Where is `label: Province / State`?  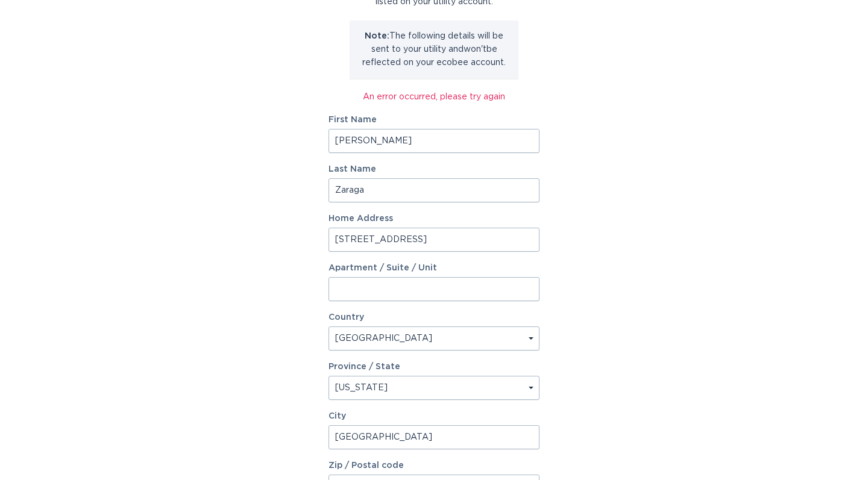
label: Province / State is located at coordinates (364, 367).